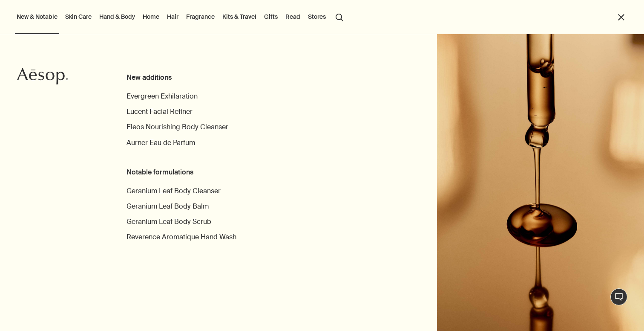  What do you see at coordinates (43, 76) in the screenshot?
I see `svg: Aesop` at bounding box center [43, 76].